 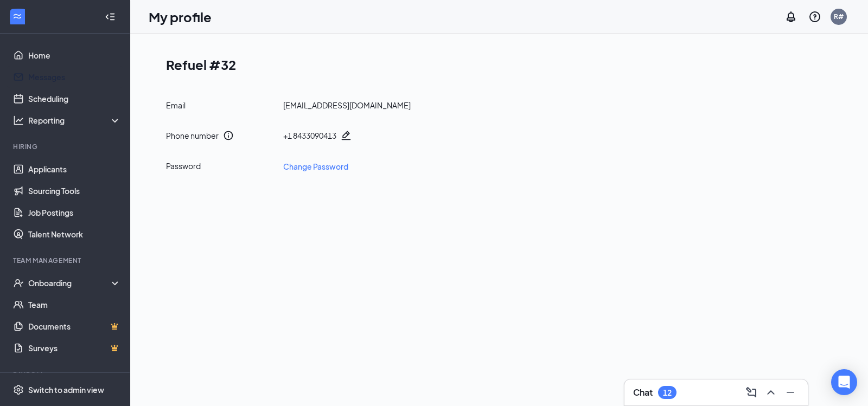 What do you see at coordinates (643, 393) in the screenshot?
I see `h3: Chat` at bounding box center [643, 393].